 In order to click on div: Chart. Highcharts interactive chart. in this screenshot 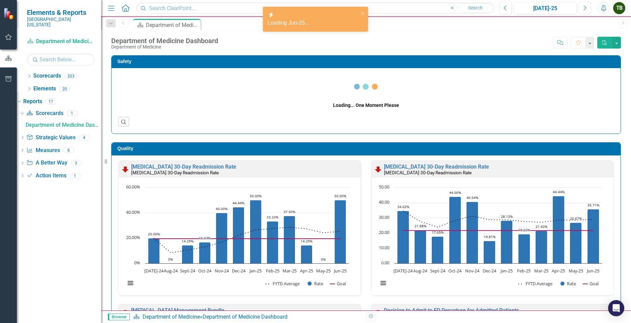, I will do `click(493, 239)`.